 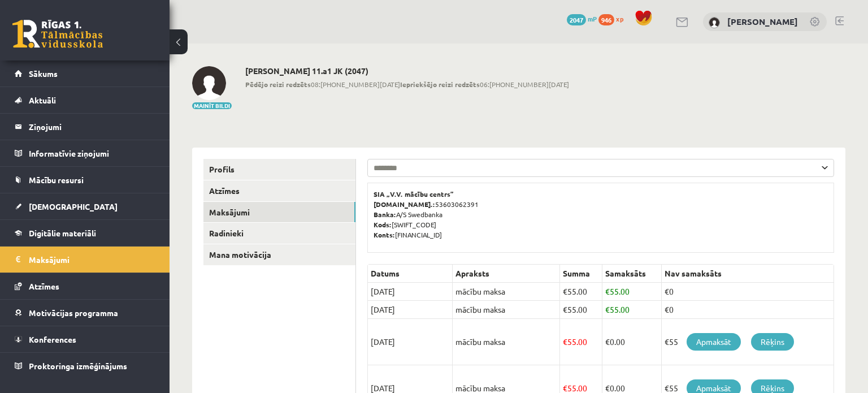 I want to click on a: Informatīvie ziņojumi, so click(x=85, y=153).